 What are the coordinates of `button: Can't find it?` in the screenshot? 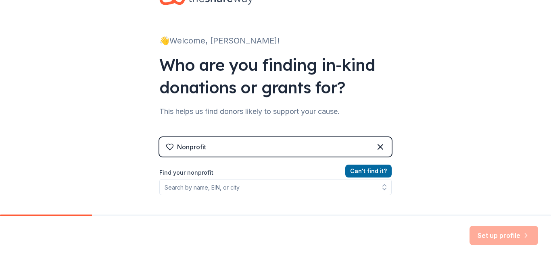 It's located at (368, 171).